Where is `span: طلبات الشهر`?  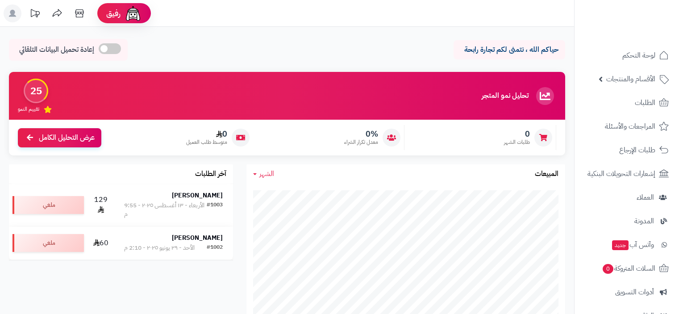 span: طلبات الشهر is located at coordinates (517, 142).